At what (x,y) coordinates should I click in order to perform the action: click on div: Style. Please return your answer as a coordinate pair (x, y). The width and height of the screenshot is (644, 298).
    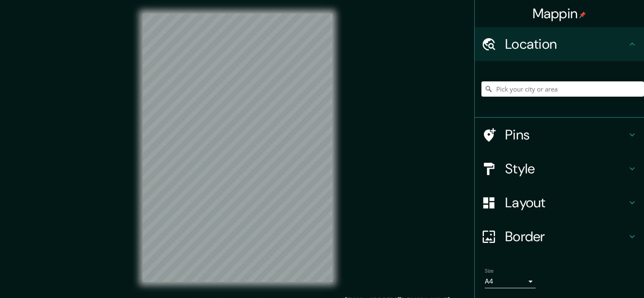
    Looking at the image, I should click on (559, 168).